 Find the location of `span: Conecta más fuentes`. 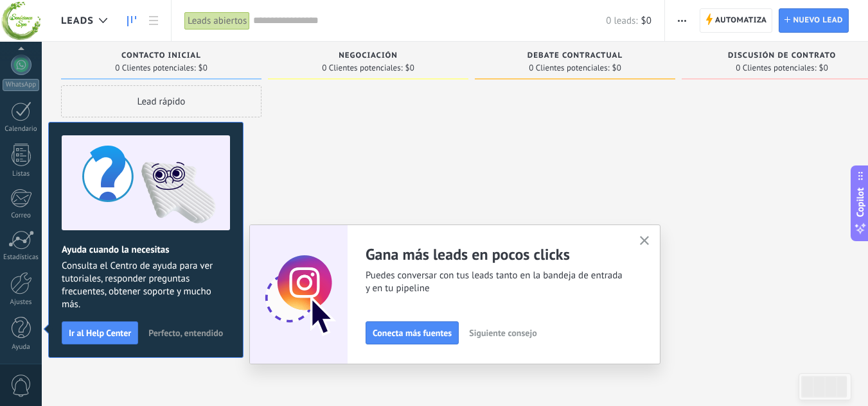

span: Conecta más fuentes is located at coordinates (412, 333).